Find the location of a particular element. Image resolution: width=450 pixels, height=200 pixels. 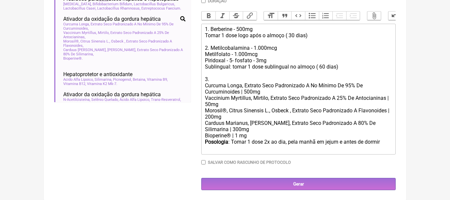

span: Vitamina K2 Mk-7 is located at coordinates (102, 84).